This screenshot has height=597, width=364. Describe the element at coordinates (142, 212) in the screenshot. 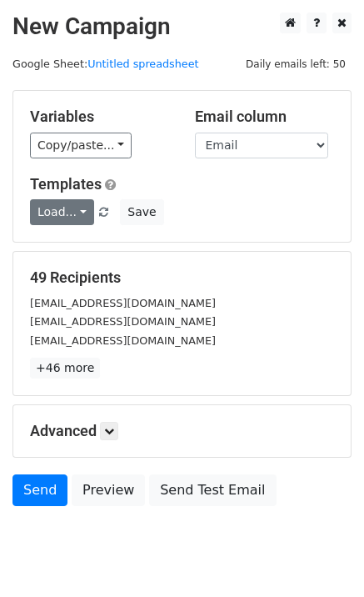

I see `button: Save` at that location.